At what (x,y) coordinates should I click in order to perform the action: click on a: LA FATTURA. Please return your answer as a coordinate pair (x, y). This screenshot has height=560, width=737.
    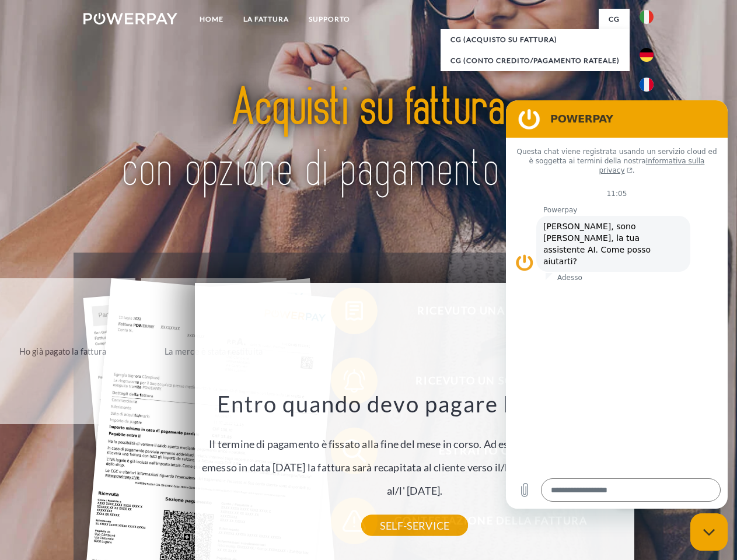
    Looking at the image, I should click on (266, 20).